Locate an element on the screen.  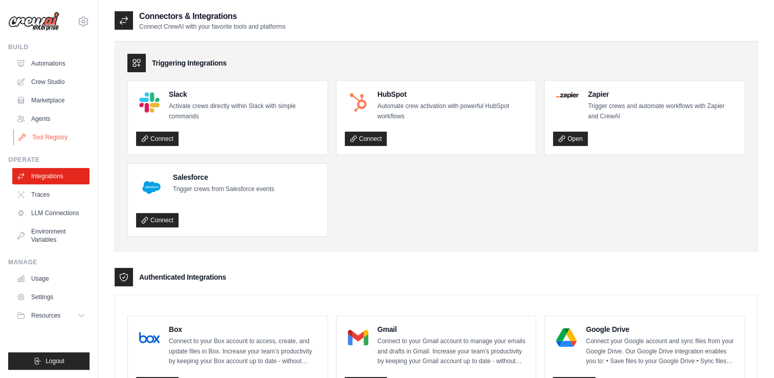
img: Gmail Logo is located at coordinates (358, 337).